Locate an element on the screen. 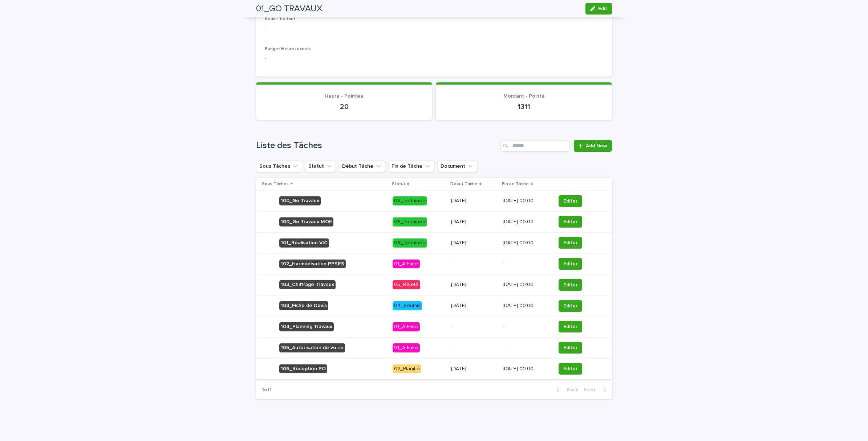 The image size is (868, 441). div: 100_Go Travaux MOE is located at coordinates (306, 222).